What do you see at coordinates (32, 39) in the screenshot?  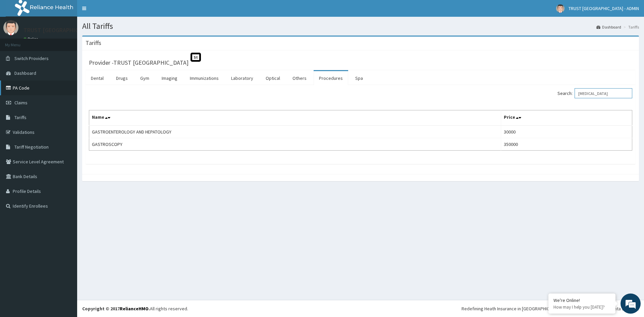 I see `a: Online` at bounding box center [32, 39].